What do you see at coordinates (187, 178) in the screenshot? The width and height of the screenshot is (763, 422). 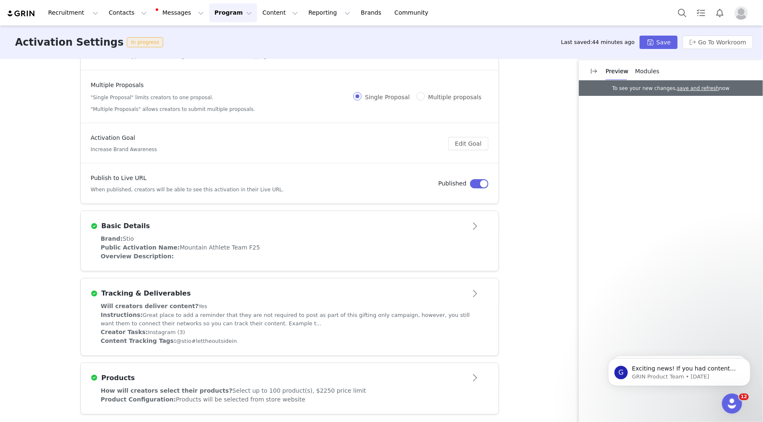 I see `h4: Publish to Live URL` at bounding box center [187, 178].